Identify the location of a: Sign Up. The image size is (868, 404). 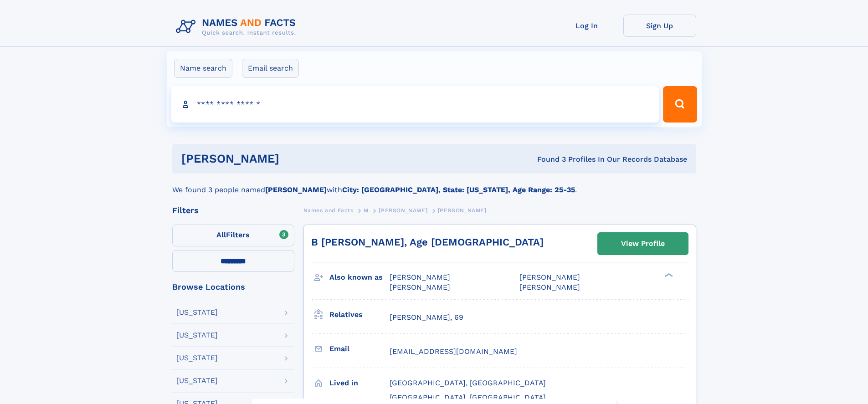
(660, 25).